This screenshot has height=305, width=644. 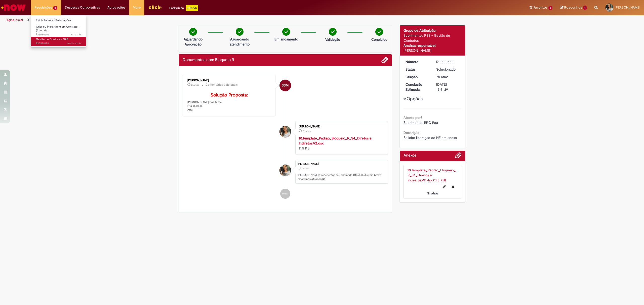 What do you see at coordinates (418, 69) in the screenshot?
I see `dt: Status` at bounding box center [418, 69].